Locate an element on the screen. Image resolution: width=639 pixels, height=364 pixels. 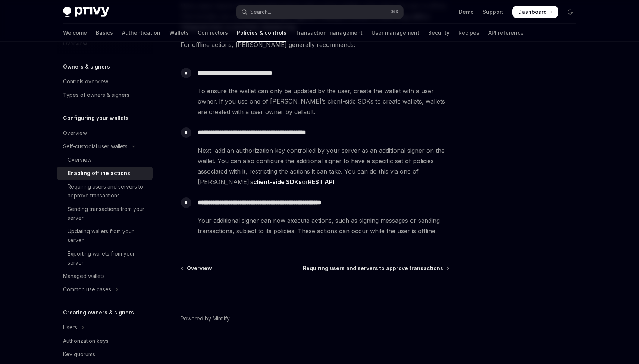
a: Connectors is located at coordinates (213, 33).